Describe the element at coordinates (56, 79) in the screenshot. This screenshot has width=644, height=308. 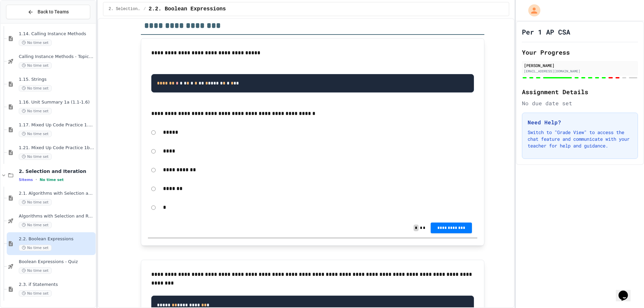
I see `span: 1.15. Strings` at that location.